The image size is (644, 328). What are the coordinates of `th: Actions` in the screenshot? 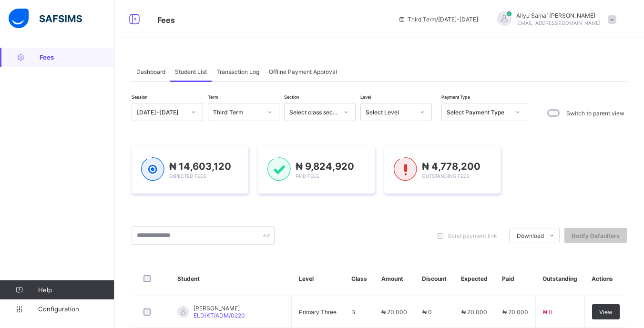 It's located at (605, 279).